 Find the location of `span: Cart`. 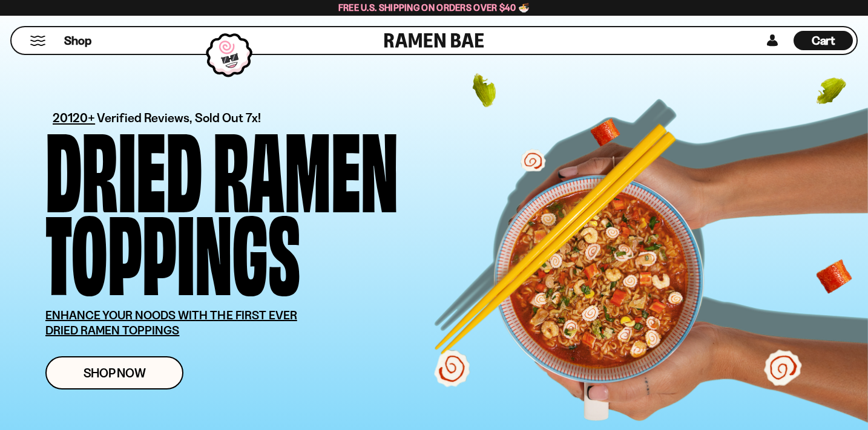

span: Cart is located at coordinates (823, 40).